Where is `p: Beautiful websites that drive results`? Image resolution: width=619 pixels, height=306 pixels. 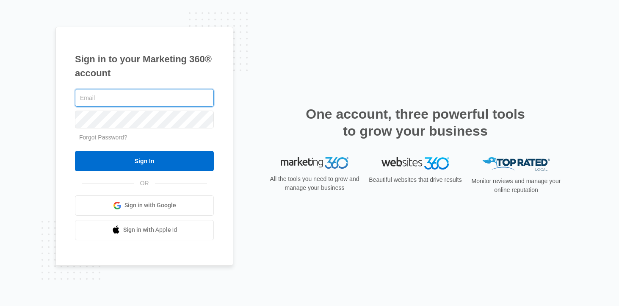
p: Beautiful websites that drive results is located at coordinates (415, 179).